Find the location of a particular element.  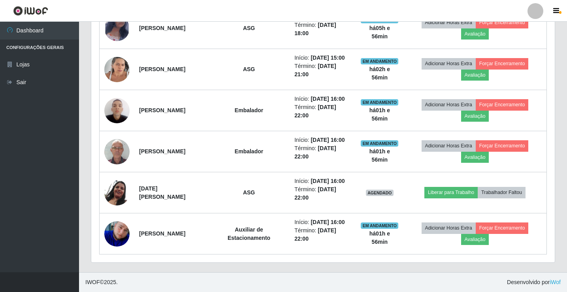

span: AGENDADO is located at coordinates (380, 193).